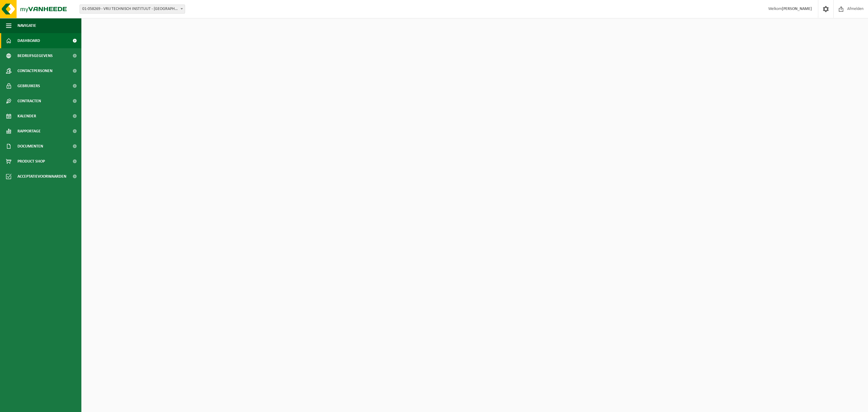 Image resolution: width=868 pixels, height=412 pixels. I want to click on span: Kalender, so click(27, 116).